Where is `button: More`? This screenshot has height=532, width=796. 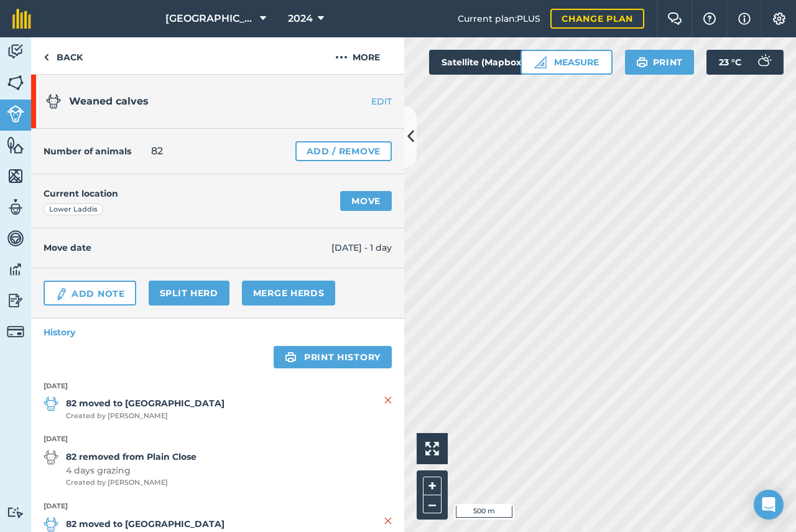
button: More is located at coordinates (358, 55).